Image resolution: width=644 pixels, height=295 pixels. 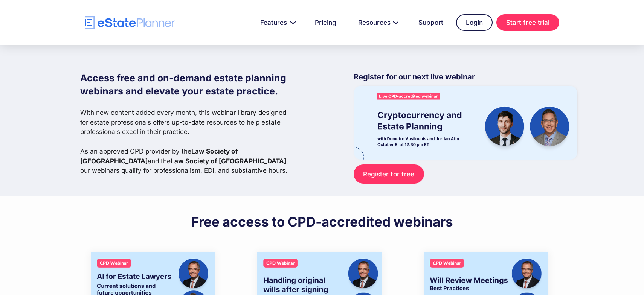 What do you see at coordinates (187, 142) in the screenshot?
I see `p: With new content added every month, this webinar library designed for estate professionals offers...` at bounding box center [187, 142].